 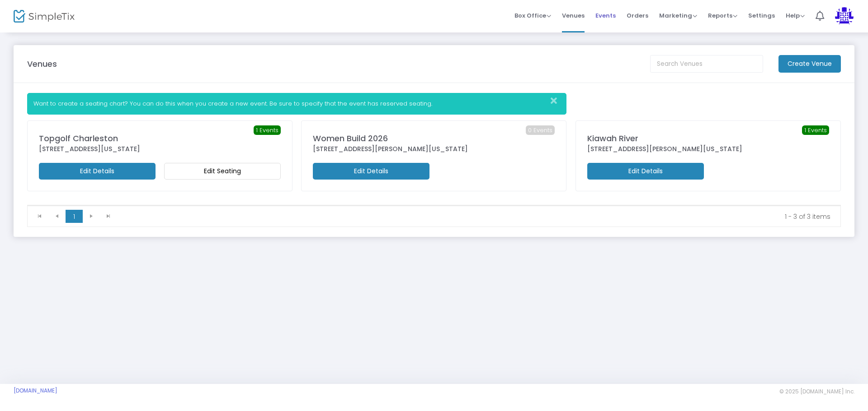 What do you see at coordinates (476, 217) in the screenshot?
I see `kendo-pager-info: 1 - 3 of 3 items` at bounding box center [476, 217].